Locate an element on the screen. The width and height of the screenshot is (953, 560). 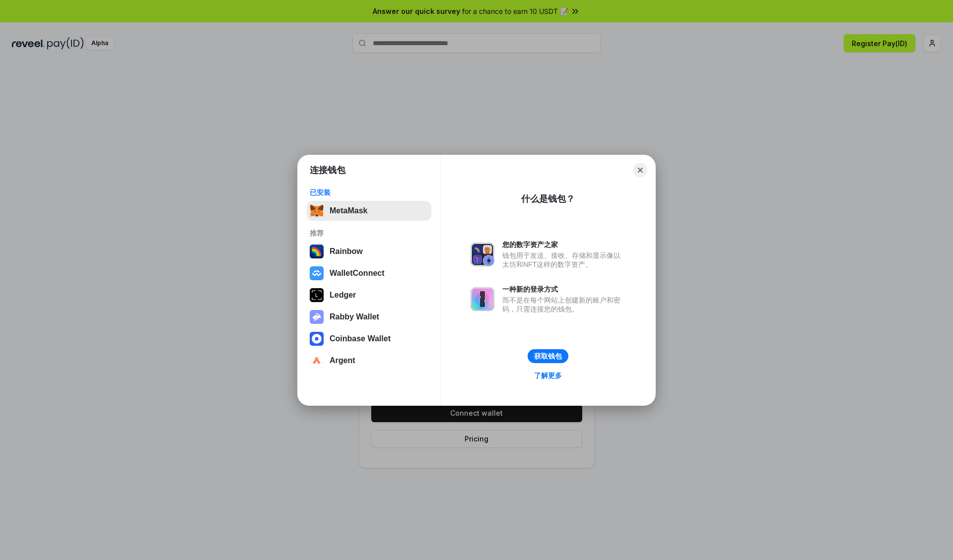
div: Rainbow is located at coordinates (346, 251).